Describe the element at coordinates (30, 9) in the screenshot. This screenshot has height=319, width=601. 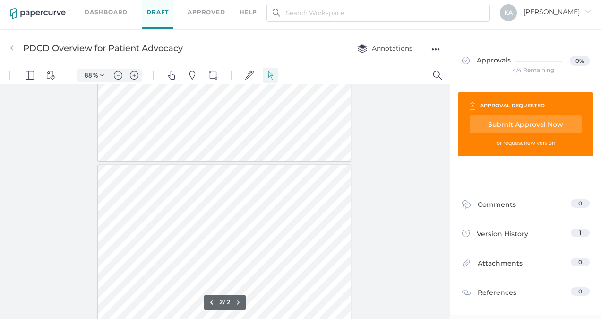
I see `button: Panel` at that location.